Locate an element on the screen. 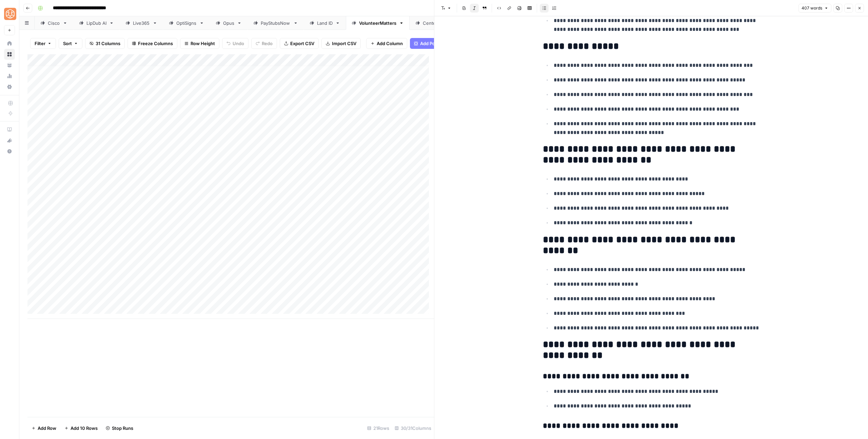  div: OptiSigns is located at coordinates (186, 23).